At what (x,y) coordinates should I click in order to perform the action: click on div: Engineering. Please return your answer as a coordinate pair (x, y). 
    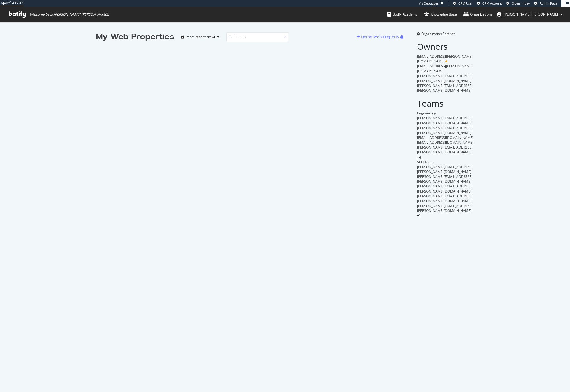
    Looking at the image, I should click on (445, 113).